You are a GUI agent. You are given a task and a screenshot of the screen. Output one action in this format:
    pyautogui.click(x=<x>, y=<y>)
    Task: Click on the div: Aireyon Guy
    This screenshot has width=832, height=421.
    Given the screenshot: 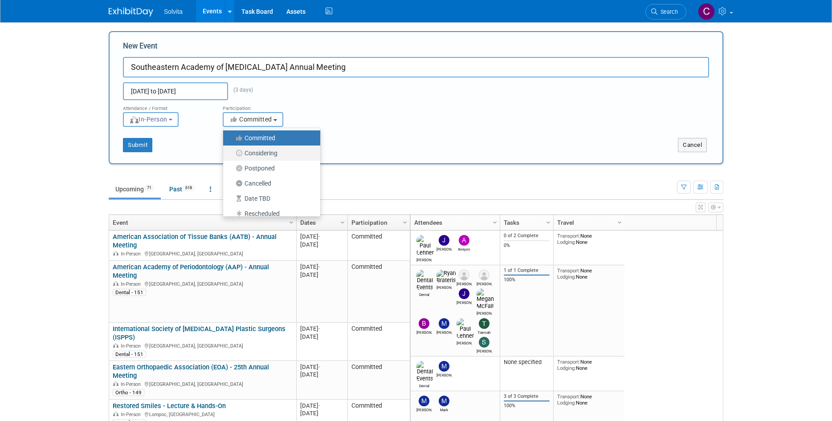 What is the action you would take?
    pyautogui.click(x=464, y=249)
    